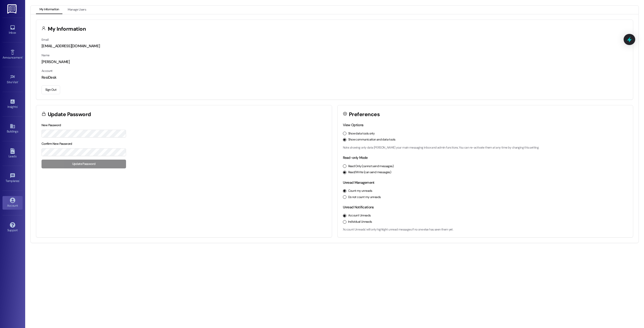  I want to click on a: Support, so click(12, 227).